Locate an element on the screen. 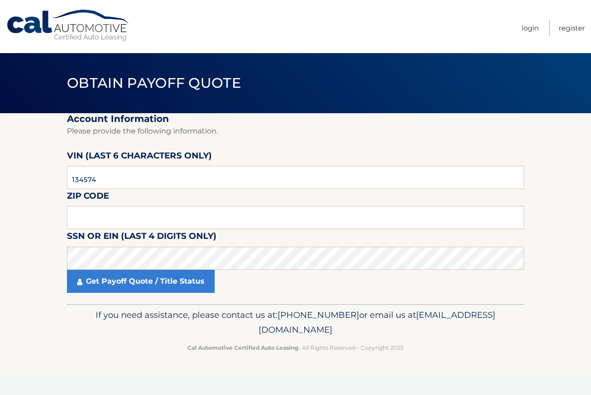 The image size is (591, 395). h2: Account Information is located at coordinates (295, 119).